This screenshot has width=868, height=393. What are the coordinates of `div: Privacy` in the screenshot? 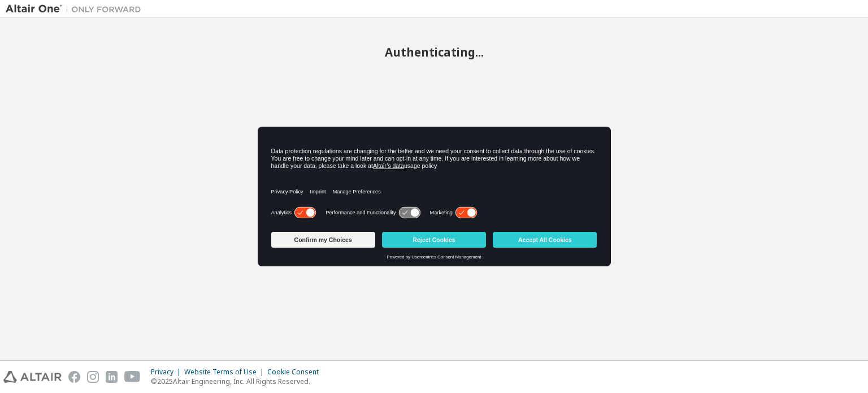 It's located at (168, 372).